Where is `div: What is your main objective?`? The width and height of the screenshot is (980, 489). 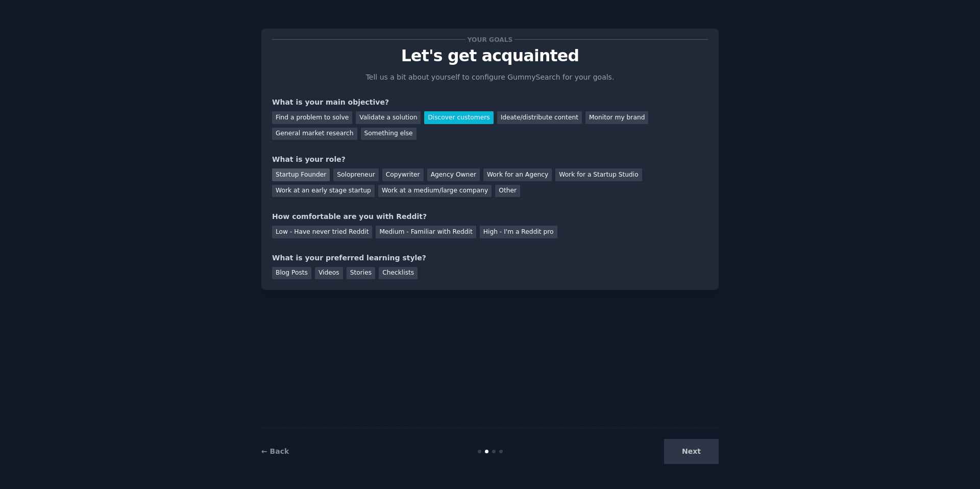 div: What is your main objective? is located at coordinates (490, 102).